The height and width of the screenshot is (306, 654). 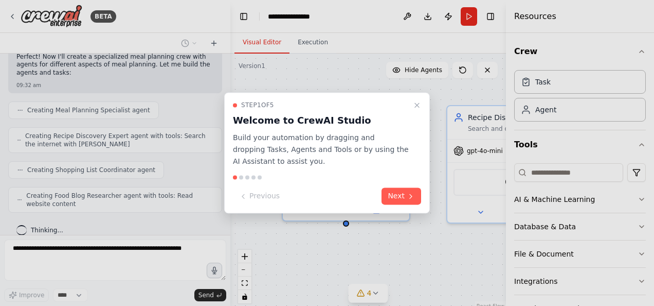 I want to click on button: Next, so click(x=401, y=196).